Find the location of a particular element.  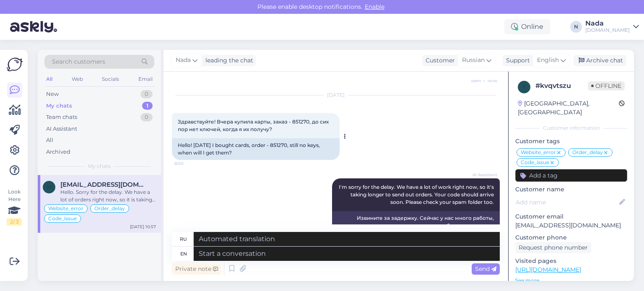

div: ru is located at coordinates (183, 239).